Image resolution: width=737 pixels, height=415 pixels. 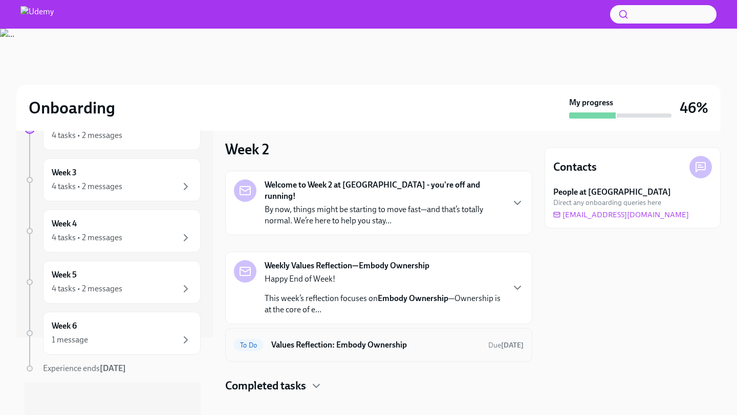 I want to click on h2: Onboarding, so click(x=72, y=108).